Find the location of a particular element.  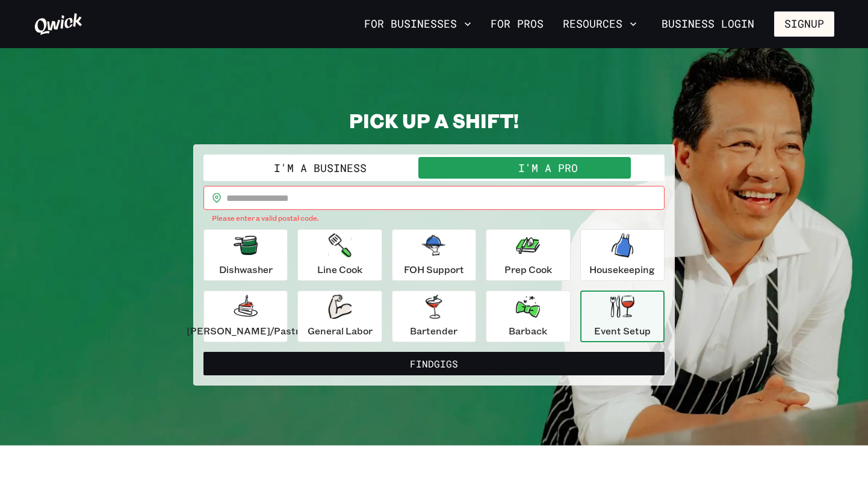

p: Housekeeping is located at coordinates (621, 270).